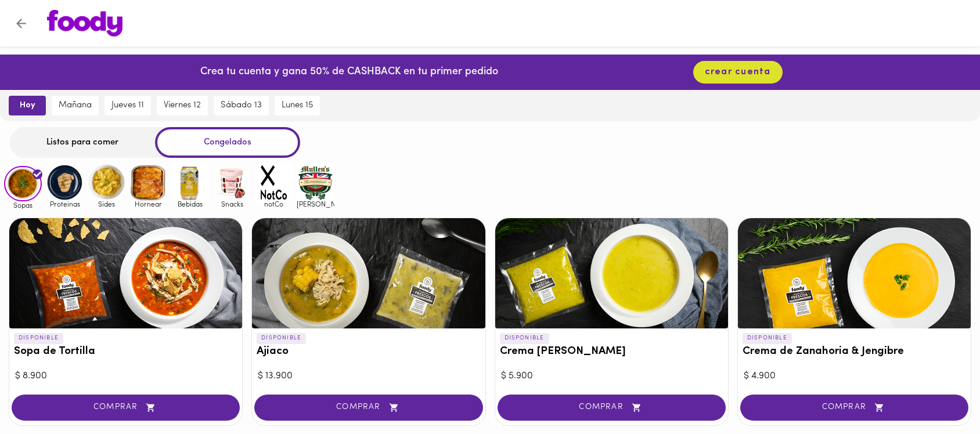 Image resolution: width=980 pixels, height=434 pixels. Describe the element at coordinates (297, 105) in the screenshot. I see `span: lunes 15` at that location.